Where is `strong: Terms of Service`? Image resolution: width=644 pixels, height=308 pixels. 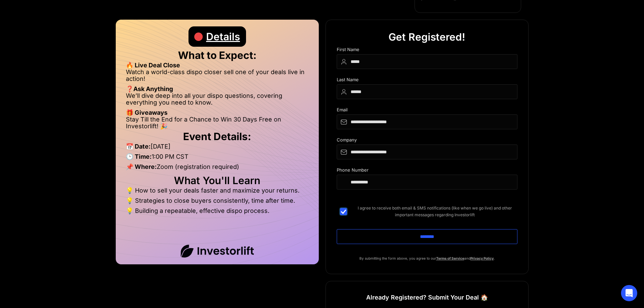
strong: Terms of Service is located at coordinates (450, 259).